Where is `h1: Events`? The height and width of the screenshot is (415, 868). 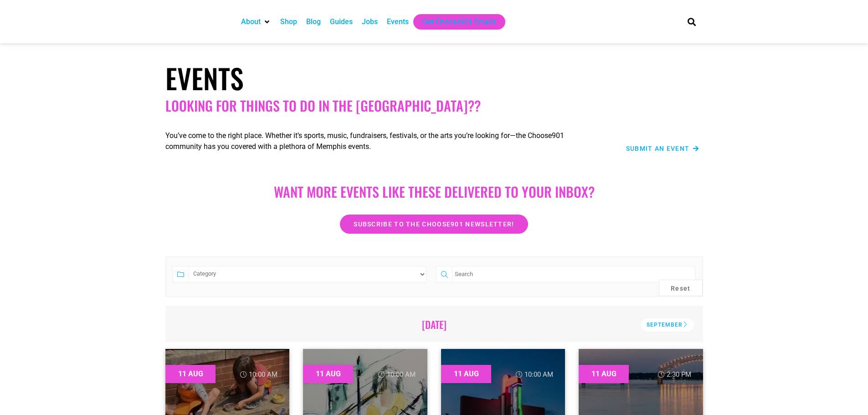
h1: Events is located at coordinates (434, 78).